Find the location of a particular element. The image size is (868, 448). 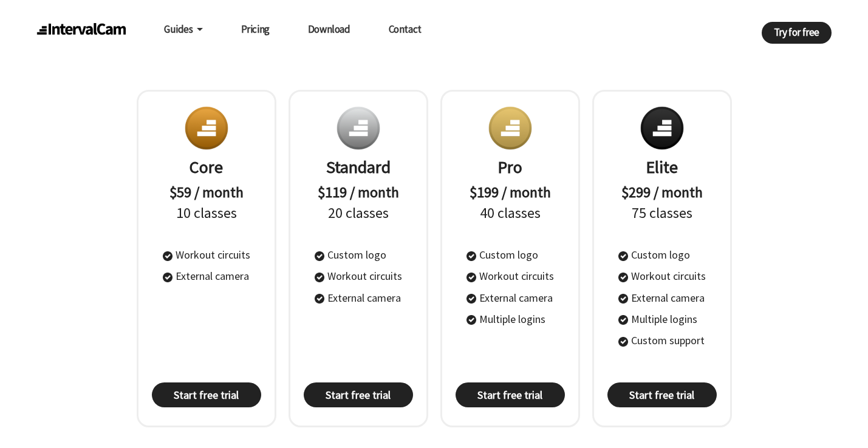

h3: 20 classes is located at coordinates (358, 213).